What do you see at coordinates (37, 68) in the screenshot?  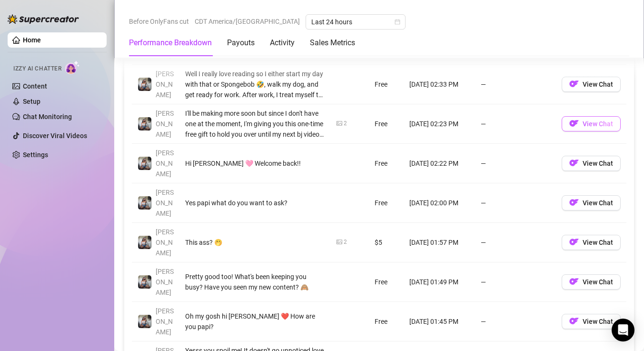 I see `span: Izzy AI Chatter` at bounding box center [37, 68].